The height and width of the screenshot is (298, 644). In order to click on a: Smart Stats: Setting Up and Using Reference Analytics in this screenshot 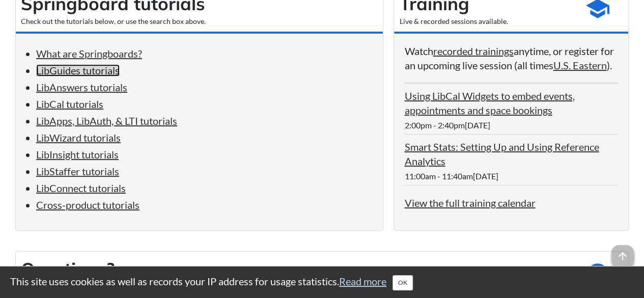, I will do `click(502, 154)`.